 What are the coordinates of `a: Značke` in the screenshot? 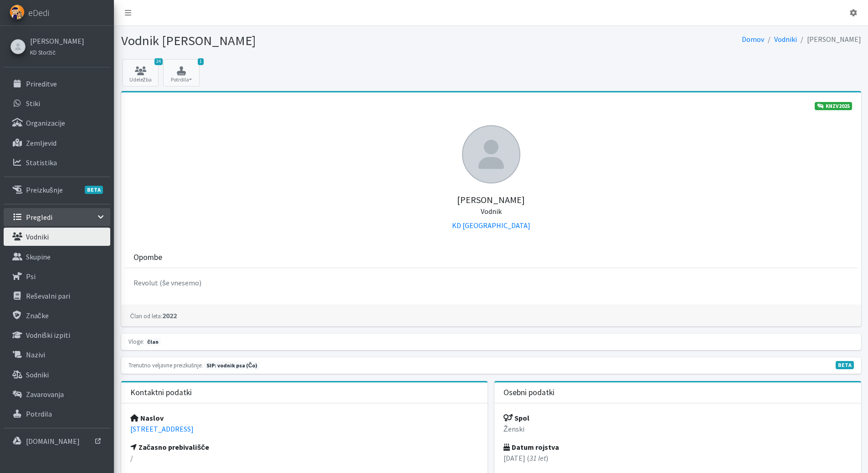 It's located at (57, 316).